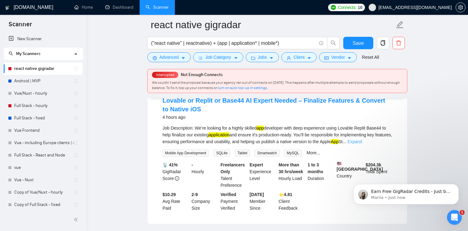 This screenshot has width=468, height=231. What do you see at coordinates (221, 153) in the screenshot?
I see `span: SQLite` at bounding box center [221, 153].